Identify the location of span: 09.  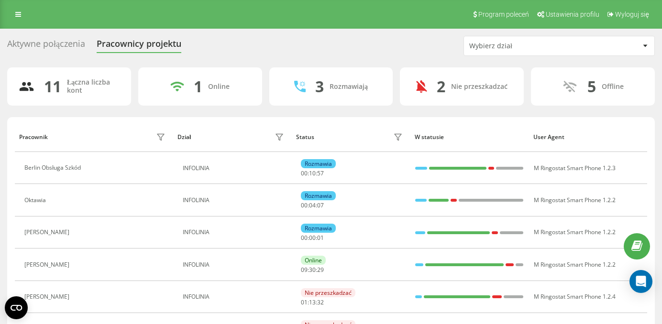
(304, 270).